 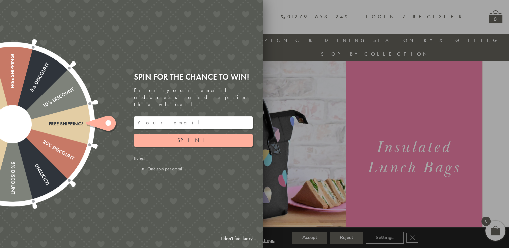 What do you see at coordinates (193, 123) in the screenshot?
I see `input: Your email` at bounding box center [193, 123].